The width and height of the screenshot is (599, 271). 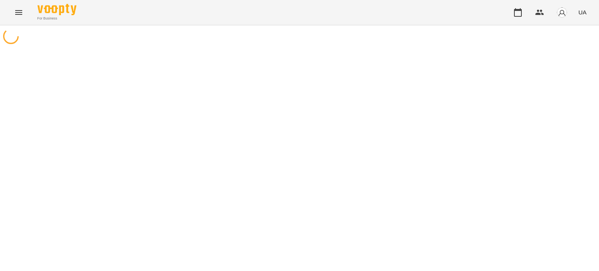 I want to click on span: For Business, so click(x=57, y=18).